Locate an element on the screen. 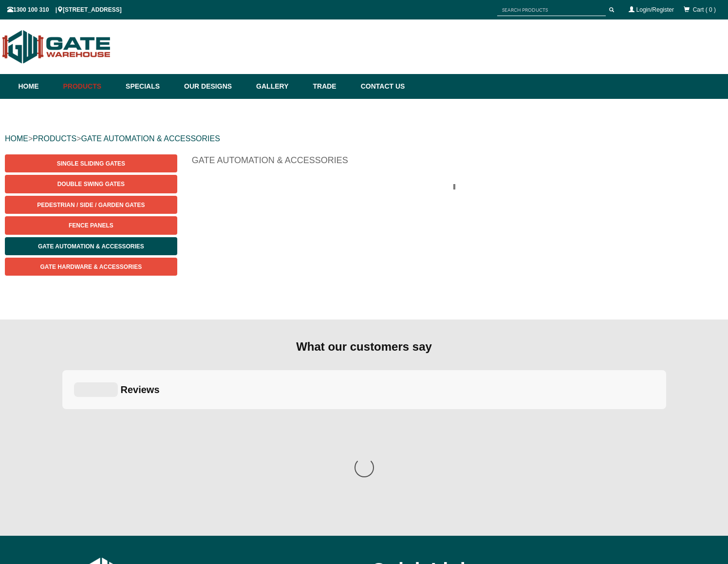  span: Fence Panels is located at coordinates (91, 226).